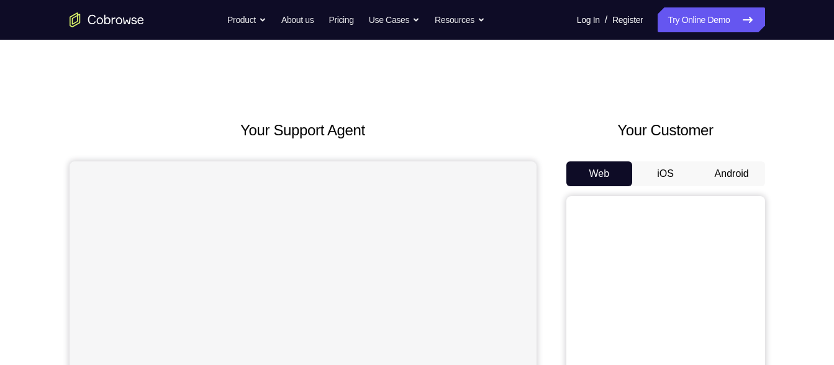  I want to click on button: iOS, so click(665, 174).